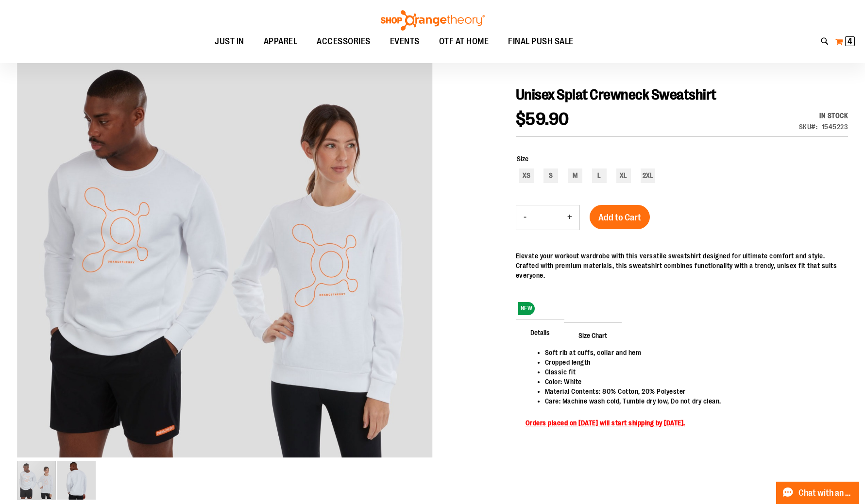  Describe the element at coordinates (281, 41) in the screenshot. I see `span: APPAREL` at that location.